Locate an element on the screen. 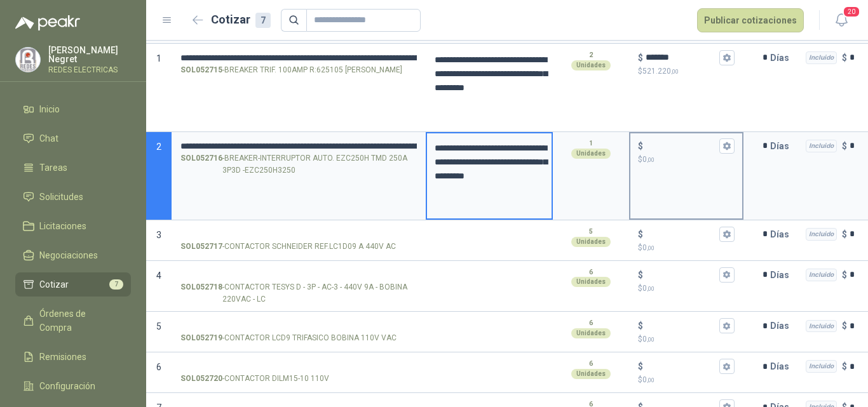  strong: SOL052717 is located at coordinates (201, 246).